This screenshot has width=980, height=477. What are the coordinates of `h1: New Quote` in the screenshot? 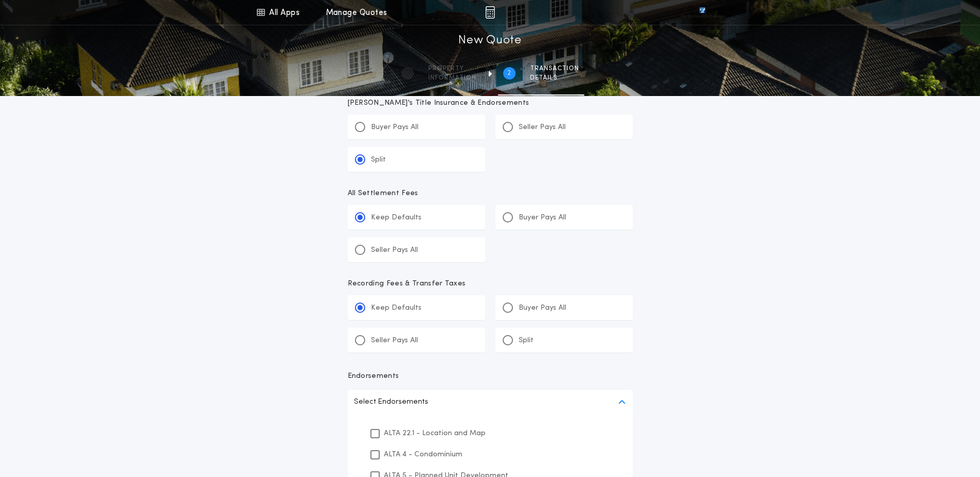 It's located at (490, 41).